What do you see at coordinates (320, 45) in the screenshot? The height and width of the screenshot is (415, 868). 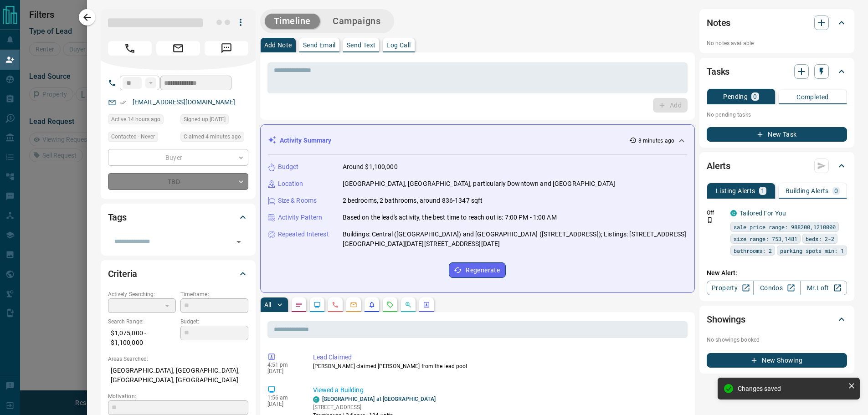 I see `p: Send Email` at bounding box center [320, 45].